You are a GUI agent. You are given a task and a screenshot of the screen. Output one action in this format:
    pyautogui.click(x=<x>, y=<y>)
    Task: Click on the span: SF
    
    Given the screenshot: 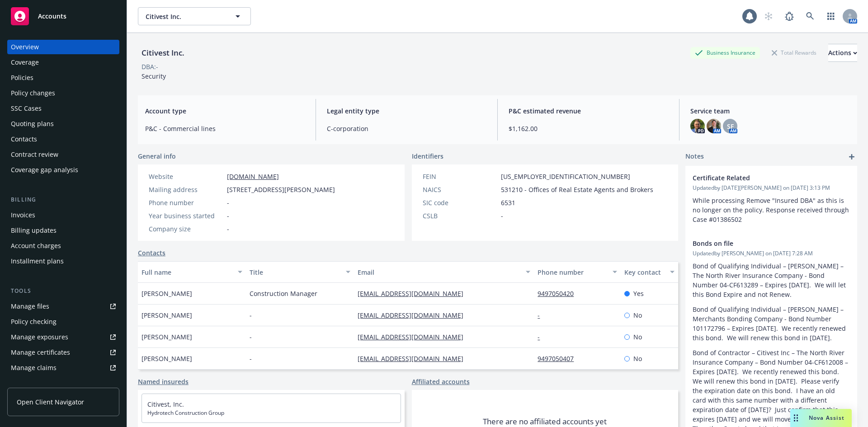 What is the action you would take?
    pyautogui.click(x=730, y=126)
    